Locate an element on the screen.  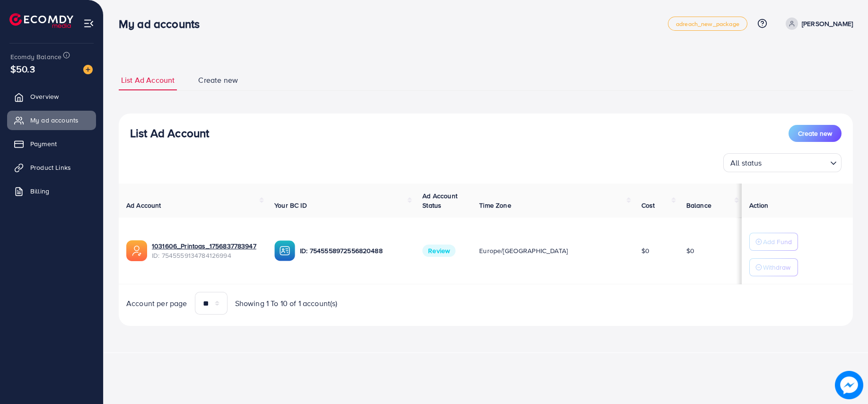
span: Action is located at coordinates (759, 206).